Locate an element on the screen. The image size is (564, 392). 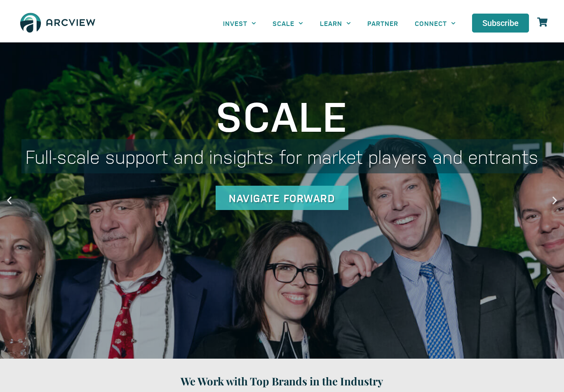
div: Next slide is located at coordinates (555, 200).